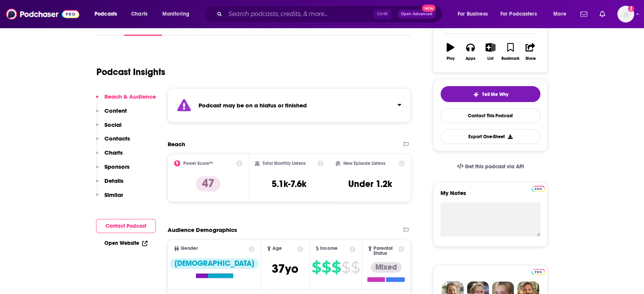 The width and height of the screenshot is (644, 294). Describe the element at coordinates (202, 230) in the screenshot. I see `h2: Audience Demographics` at that location.